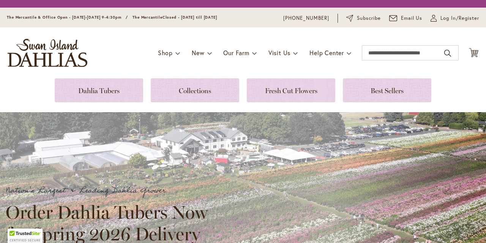  I want to click on a: Subscribe, so click(364, 18).